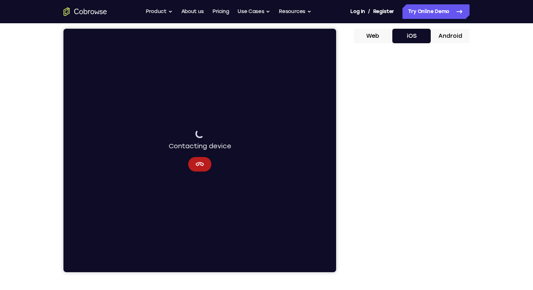  Describe the element at coordinates (384, 12) in the screenshot. I see `a: Register` at that location.